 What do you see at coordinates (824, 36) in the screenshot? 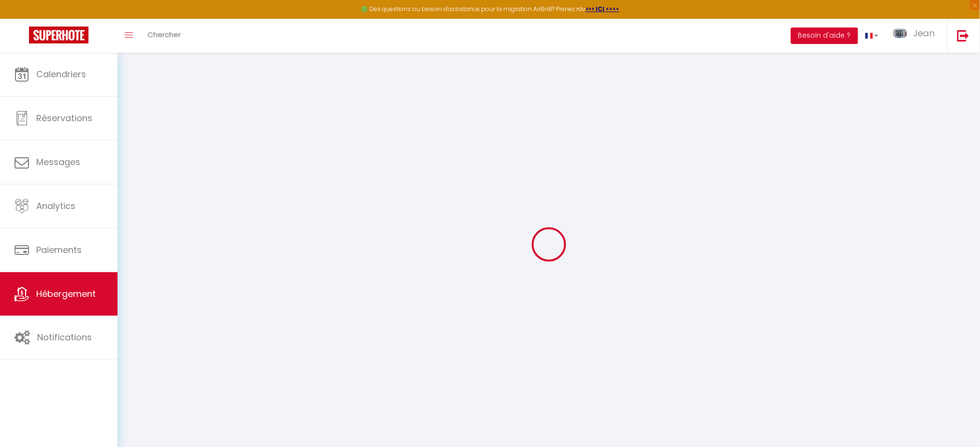
I see `button: Besoin d'aide ?` at bounding box center [824, 36].